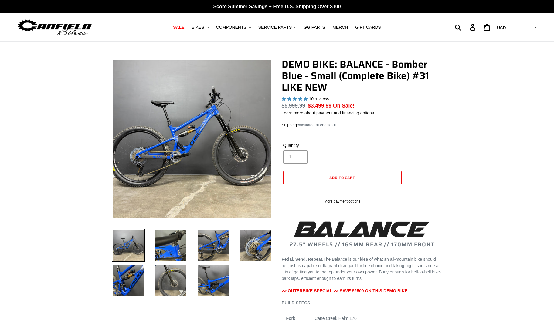  What do you see at coordinates (340, 27) in the screenshot?
I see `a: MERCH` at bounding box center [340, 27].